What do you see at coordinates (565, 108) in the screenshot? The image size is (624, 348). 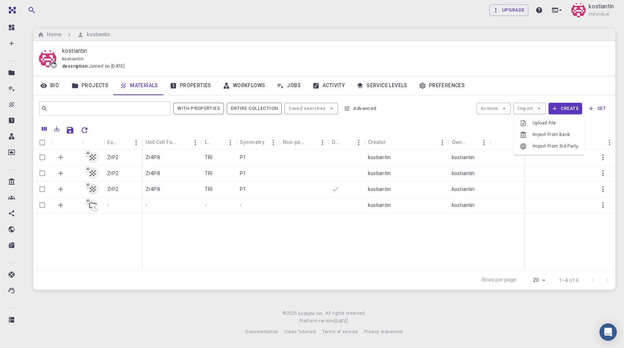 I see `button: Create` at bounding box center [565, 108].